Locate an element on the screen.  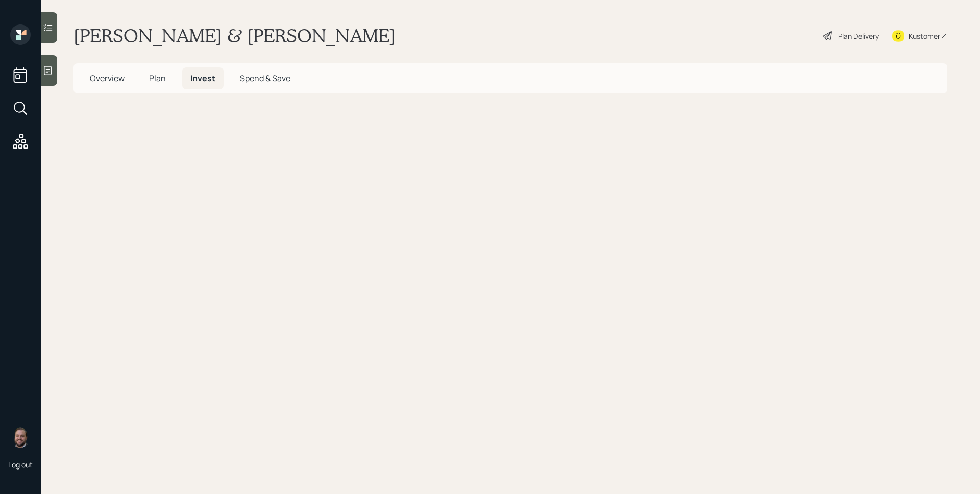
span: Invest is located at coordinates (203, 78).